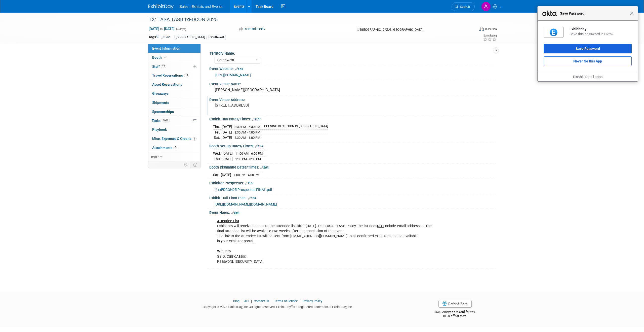 This screenshot has height=332, width=644. What do you see at coordinates (217, 37) in the screenshot?
I see `div: Southwest` at bounding box center [217, 37].